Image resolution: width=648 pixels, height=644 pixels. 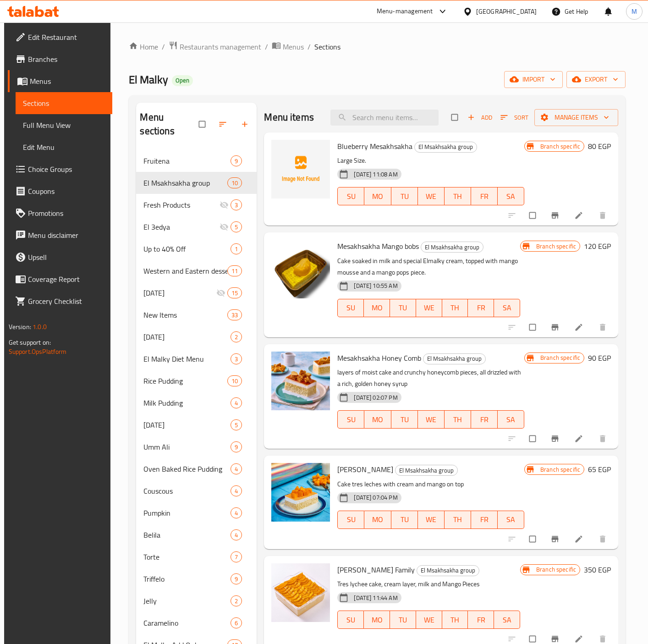 What do you see at coordinates (235, 271) in the screenshot?
I see `span: 11` at bounding box center [235, 271].